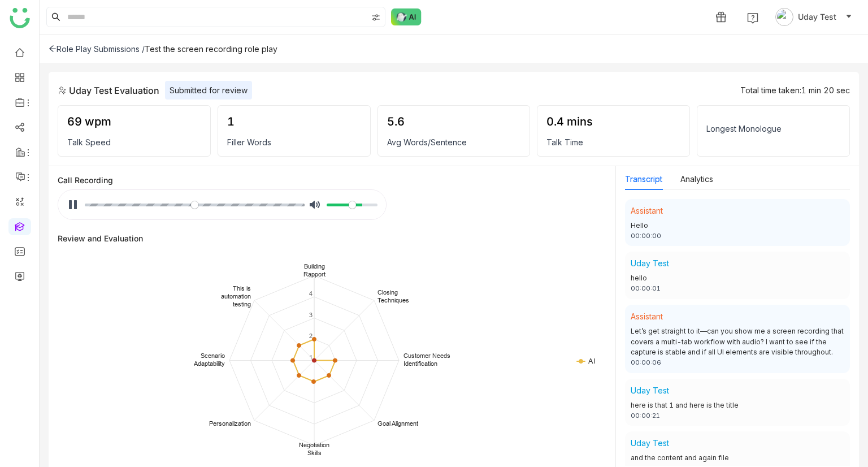 This screenshot has height=467, width=868. What do you see at coordinates (208, 90) in the screenshot?
I see `div: Submitted for review` at bounding box center [208, 90].